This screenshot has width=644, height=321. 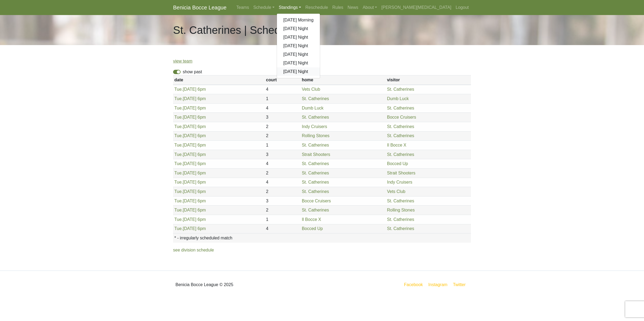 I want to click on div: Benicia Bocce League © 2025, so click(x=245, y=285).